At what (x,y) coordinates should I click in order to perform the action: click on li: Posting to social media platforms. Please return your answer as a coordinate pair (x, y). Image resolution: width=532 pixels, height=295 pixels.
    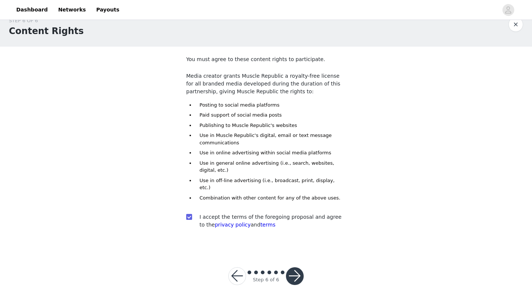
    Looking at the image, I should click on (271, 105).